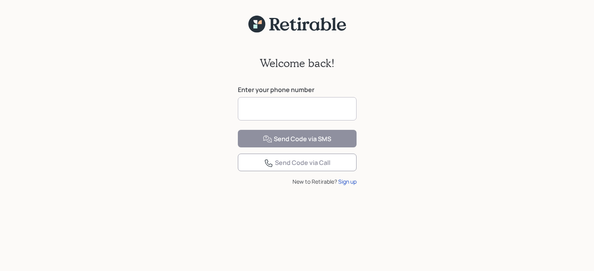 This screenshot has height=271, width=594. I want to click on div: Sign up, so click(347, 182).